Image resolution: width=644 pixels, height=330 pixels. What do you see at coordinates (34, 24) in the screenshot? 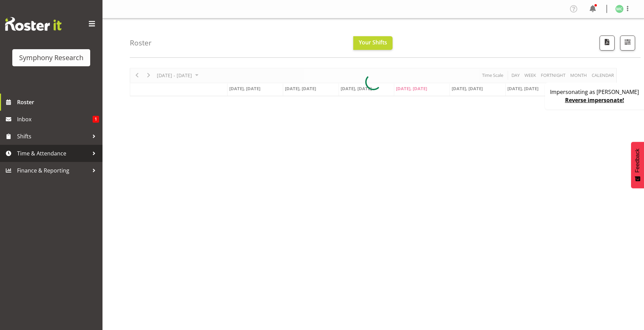
I see `img: Rosterit website logo` at bounding box center [34, 24].